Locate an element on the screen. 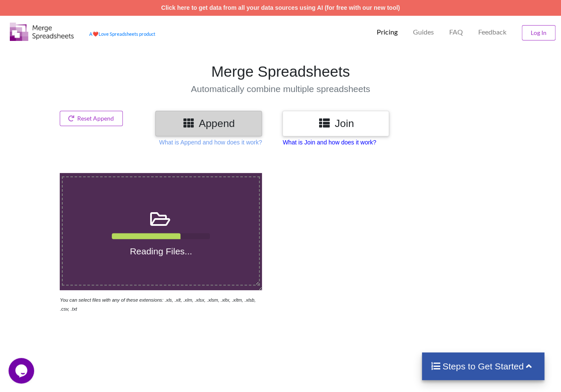 This screenshot has height=392, width=561. a: Click here to get data from all your data sources using AI (for free with our new tool) is located at coordinates (281, 8).